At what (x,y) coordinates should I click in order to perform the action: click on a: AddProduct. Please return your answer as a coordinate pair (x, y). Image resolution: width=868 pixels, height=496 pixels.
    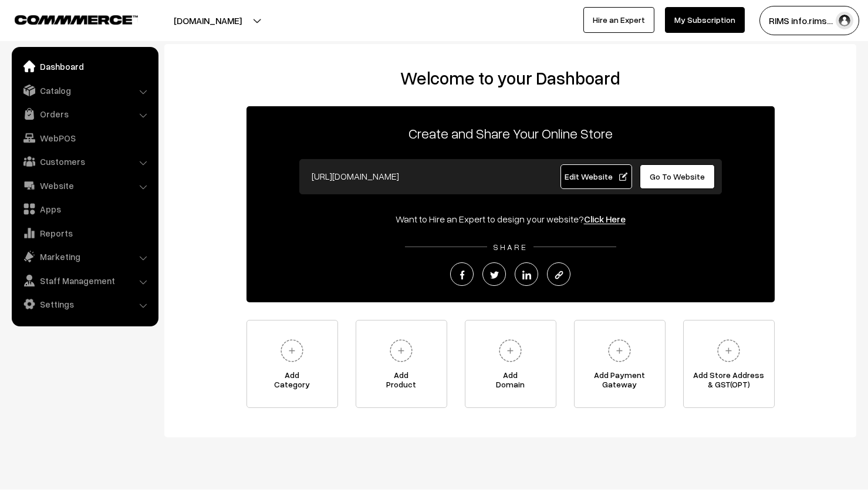
    Looking at the image, I should click on (401, 364).